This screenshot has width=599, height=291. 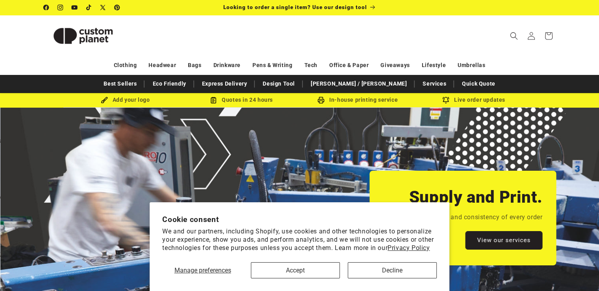 I want to click on img: Brush Icon, so click(x=104, y=100).